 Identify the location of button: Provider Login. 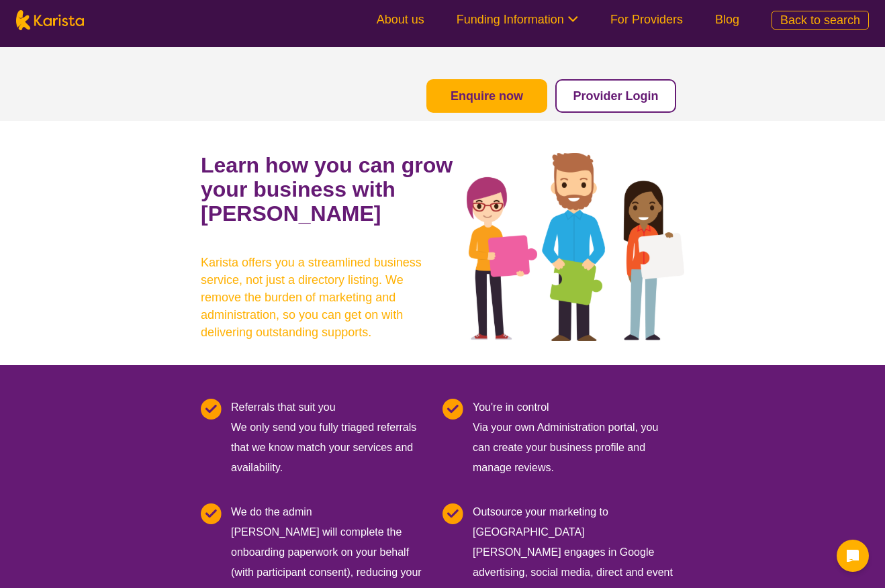
(615, 96).